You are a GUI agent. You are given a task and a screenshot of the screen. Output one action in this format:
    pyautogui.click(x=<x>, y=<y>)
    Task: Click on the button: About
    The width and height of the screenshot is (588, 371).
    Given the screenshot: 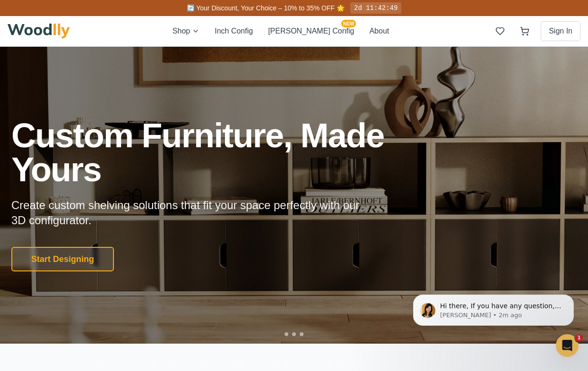 What is the action you would take?
    pyautogui.click(x=379, y=31)
    